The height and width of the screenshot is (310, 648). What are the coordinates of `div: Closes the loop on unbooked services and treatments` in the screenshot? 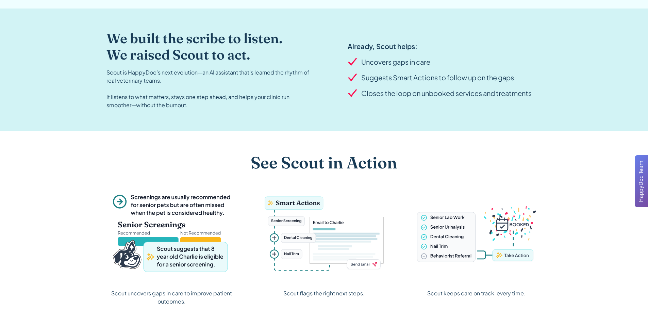 It's located at (446, 93).